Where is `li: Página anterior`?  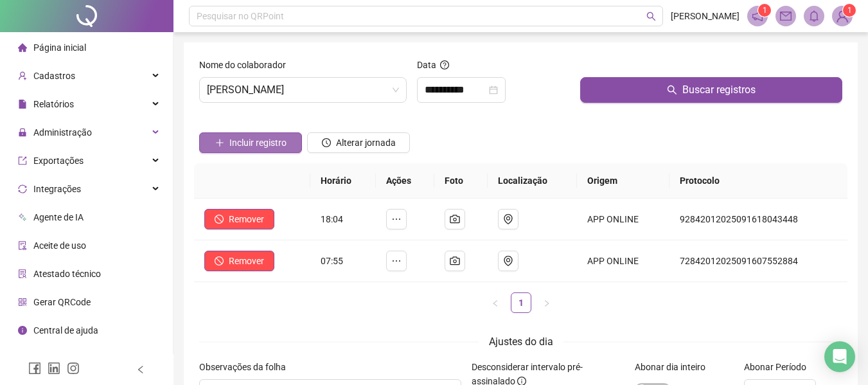 li: Página anterior is located at coordinates (496, 302).